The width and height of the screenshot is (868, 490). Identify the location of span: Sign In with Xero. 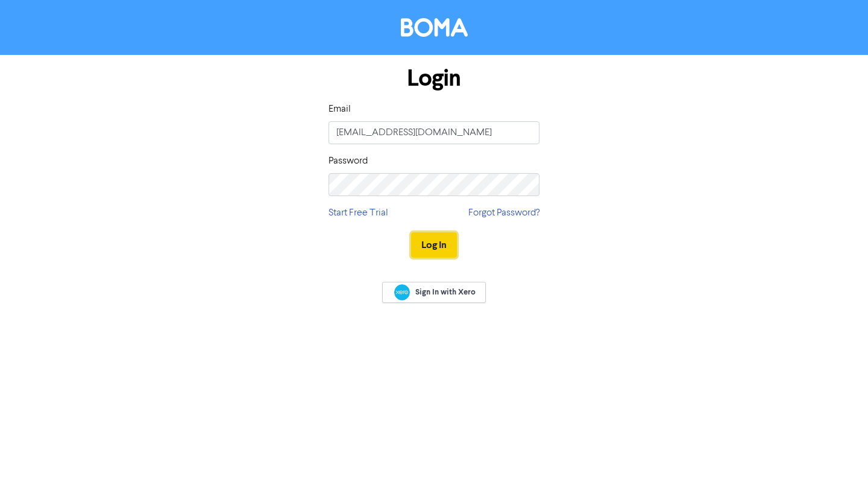
(446, 292).